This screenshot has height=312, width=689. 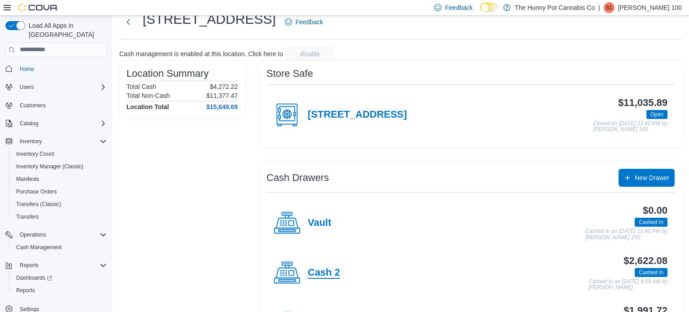 I want to click on h4: Cash 2, so click(x=324, y=273).